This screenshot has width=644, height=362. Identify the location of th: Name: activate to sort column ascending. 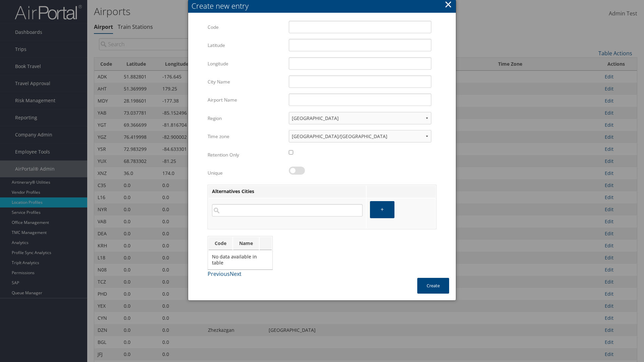
(246, 243).